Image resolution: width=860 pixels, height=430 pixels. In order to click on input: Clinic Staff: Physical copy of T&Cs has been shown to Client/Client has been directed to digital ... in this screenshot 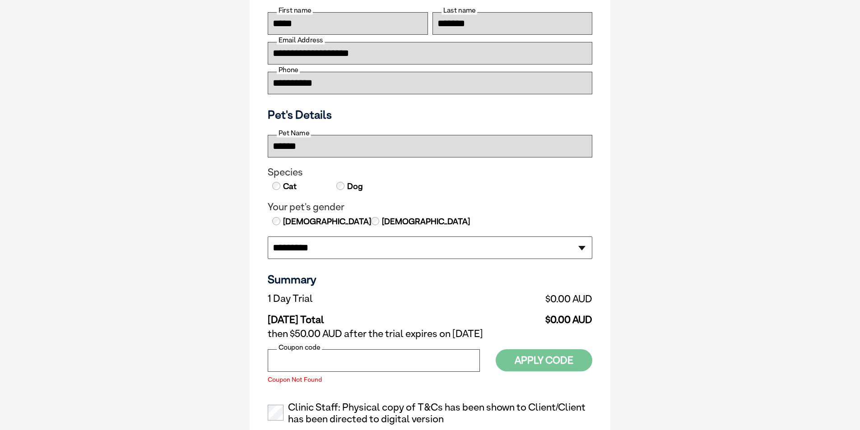, I will do `click(275, 412)`.